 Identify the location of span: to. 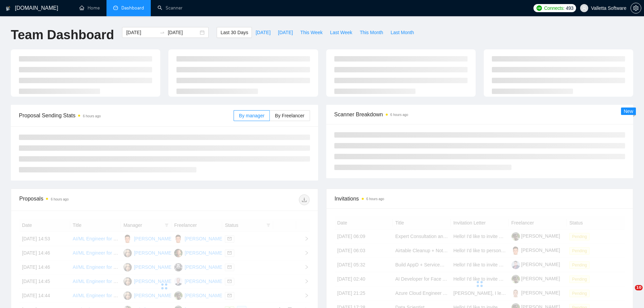
(162, 32).